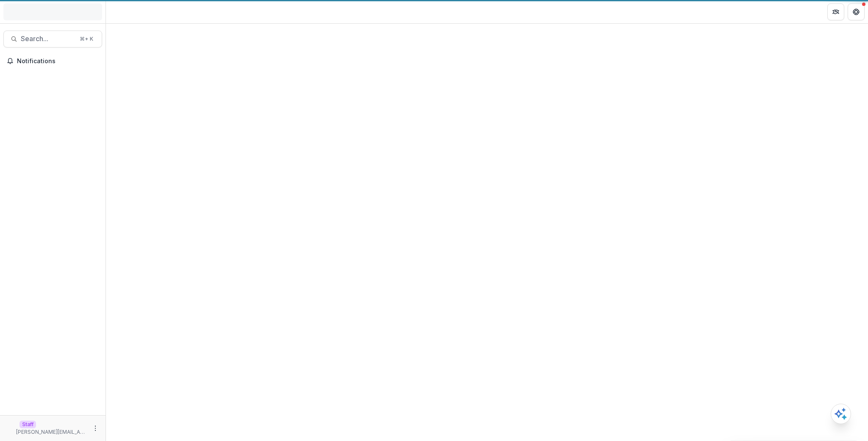  Describe the element at coordinates (52, 61) in the screenshot. I see `button: Notifications` at that location.